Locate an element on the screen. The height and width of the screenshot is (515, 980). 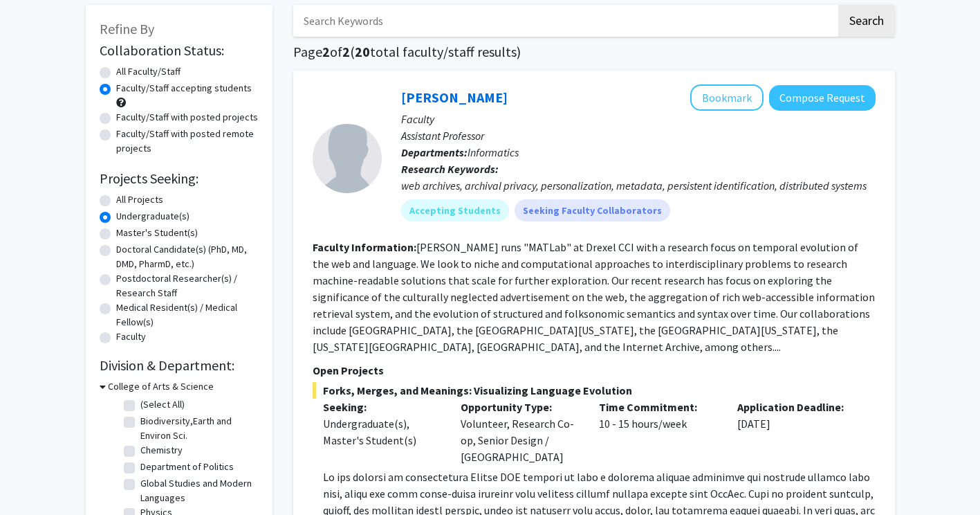
label: Faculty is located at coordinates (131, 336).